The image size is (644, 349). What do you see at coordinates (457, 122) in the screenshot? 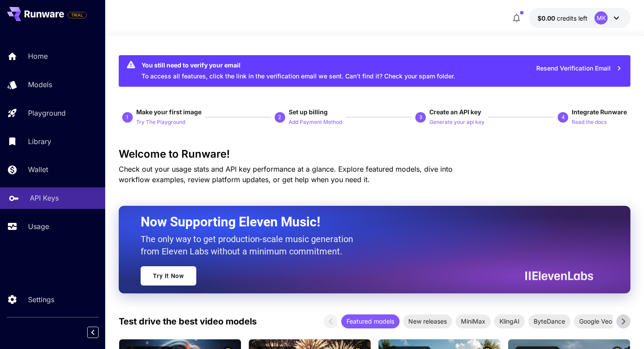
I see `p: Generate your api key` at bounding box center [457, 122].